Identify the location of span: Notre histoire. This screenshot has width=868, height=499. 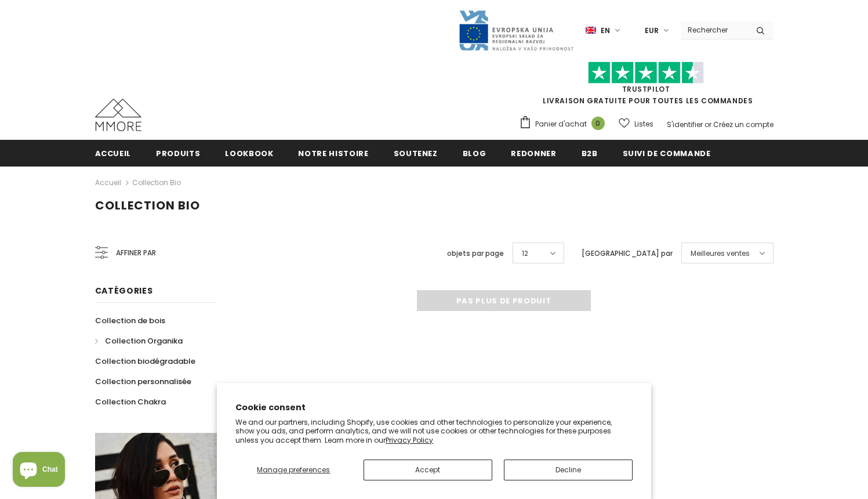
(333, 153).